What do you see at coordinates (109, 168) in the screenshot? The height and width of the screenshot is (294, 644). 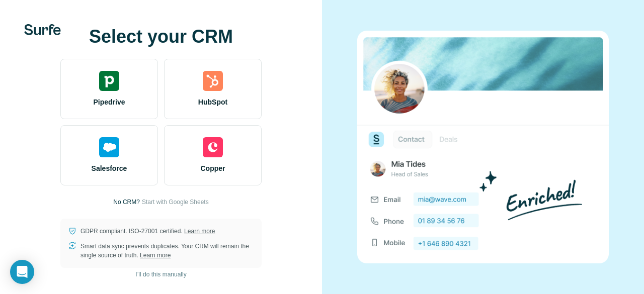 I see `span: Salesforce` at bounding box center [109, 168].